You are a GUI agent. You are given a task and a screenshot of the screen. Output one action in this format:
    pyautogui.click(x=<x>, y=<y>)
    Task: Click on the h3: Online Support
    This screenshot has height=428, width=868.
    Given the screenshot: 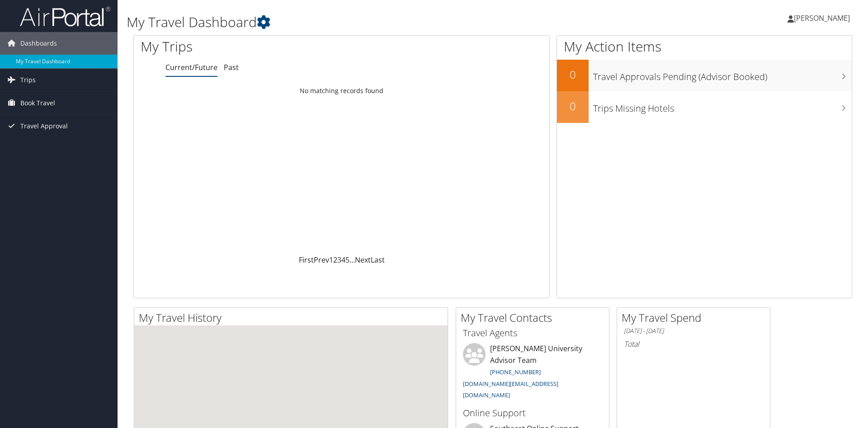 What is the action you would take?
    pyautogui.click(x=533, y=413)
    